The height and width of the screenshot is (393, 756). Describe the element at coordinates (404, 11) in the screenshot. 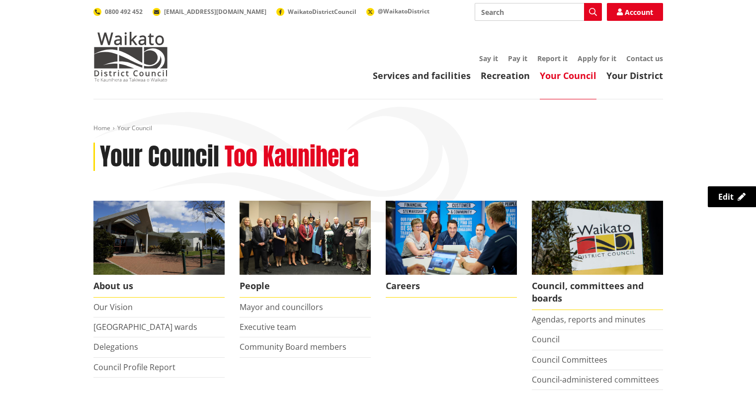

I see `span: @WaikatoDistrict` at that location.